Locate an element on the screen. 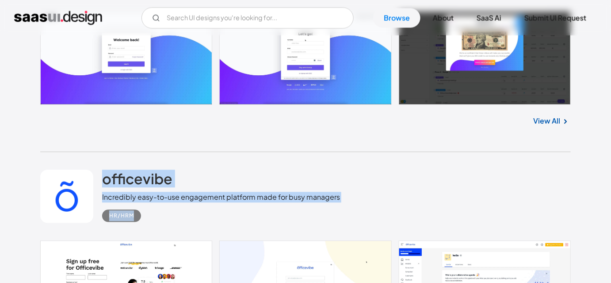 The image size is (611, 283). h2: officevibe is located at coordinates (137, 178).